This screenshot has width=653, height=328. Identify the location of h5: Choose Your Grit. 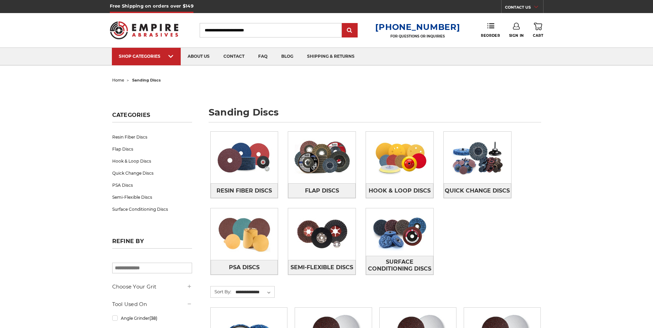
(152, 287).